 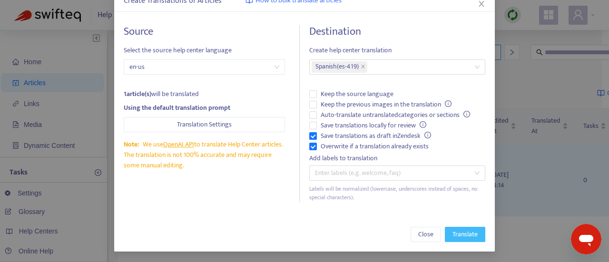 What do you see at coordinates (363, 67) in the screenshot?
I see `span: close` at bounding box center [363, 67].